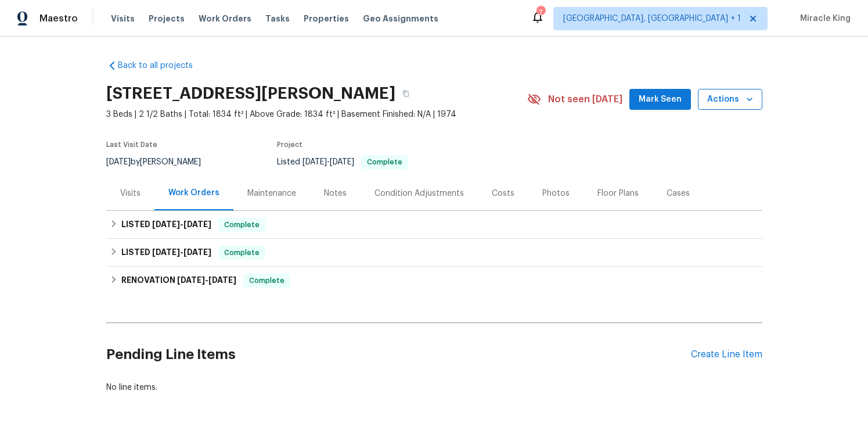 The width and height of the screenshot is (868, 445). I want to click on a: Back to all projects, so click(162, 65).